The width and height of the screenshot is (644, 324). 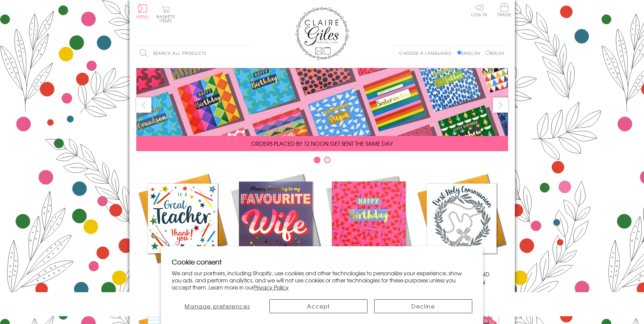 What do you see at coordinates (217, 306) in the screenshot?
I see `button: Manage preferences` at bounding box center [217, 306].